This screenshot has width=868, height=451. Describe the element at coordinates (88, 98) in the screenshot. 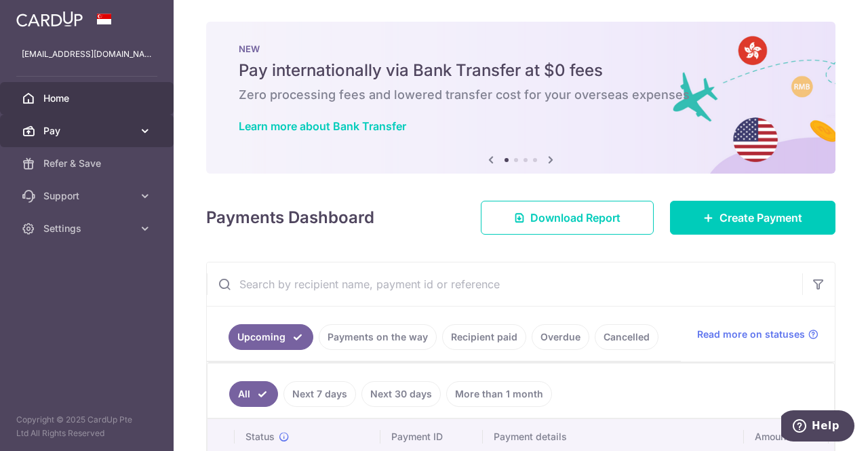

I see `span: Home` at that location.